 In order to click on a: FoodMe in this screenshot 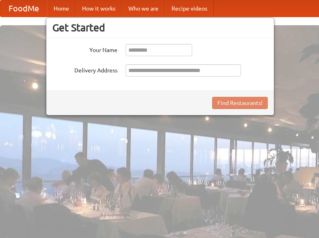, I will do `click(24, 9)`.